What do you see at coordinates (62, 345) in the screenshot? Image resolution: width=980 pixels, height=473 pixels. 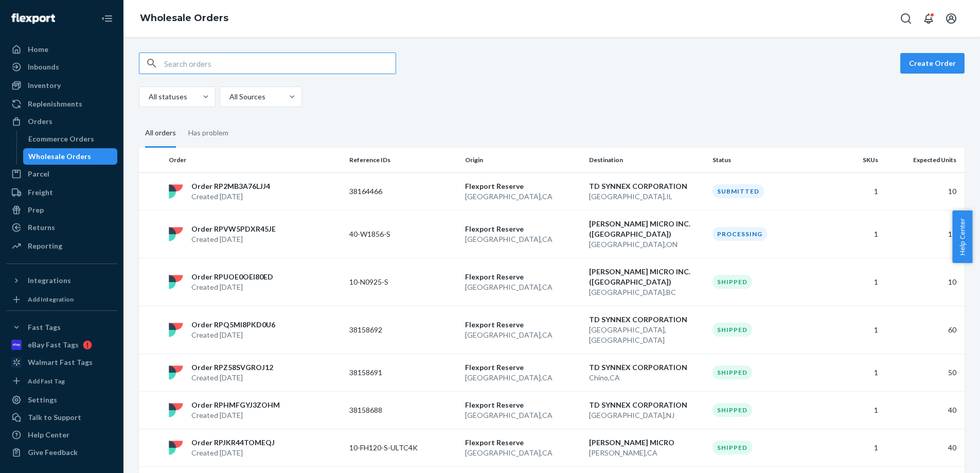 I see `a: eBay Fast Tags` at bounding box center [62, 345].